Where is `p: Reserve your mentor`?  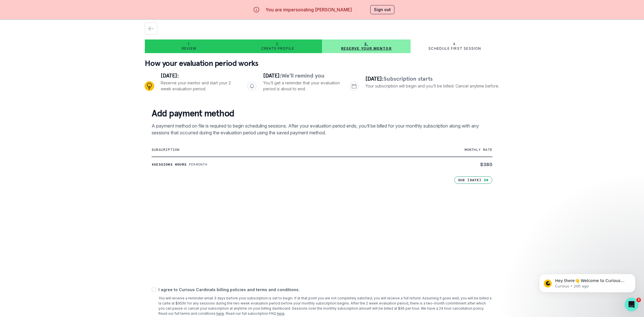
p: Reserve your mentor is located at coordinates (366, 49).